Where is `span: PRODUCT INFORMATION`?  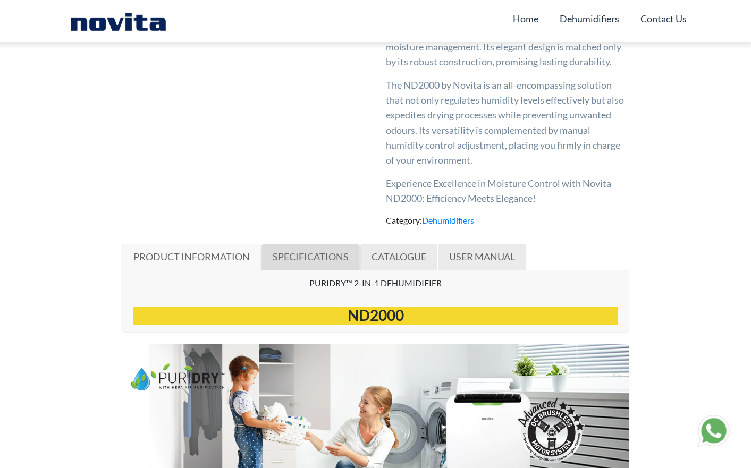 span: PRODUCT INFORMATION is located at coordinates (191, 257).